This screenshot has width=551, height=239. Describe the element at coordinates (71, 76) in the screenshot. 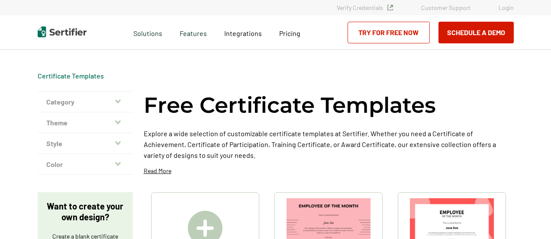

I see `span: Certificate Templates` at that location.